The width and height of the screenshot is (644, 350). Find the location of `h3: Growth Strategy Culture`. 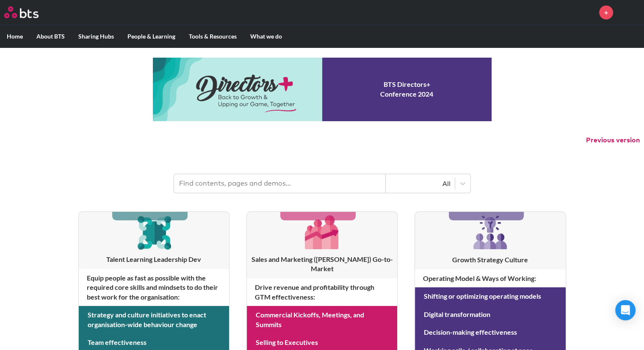

h3: Growth Strategy Culture is located at coordinates (490, 260).